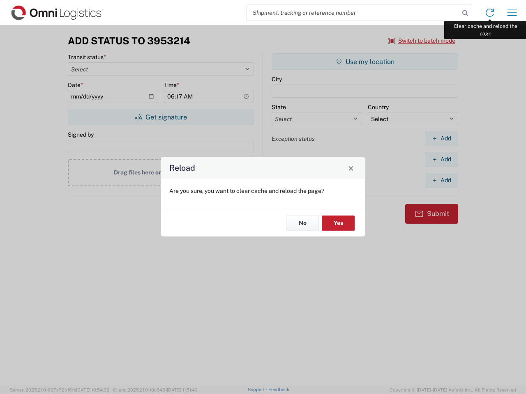 The width and height of the screenshot is (526, 394). I want to click on button: Close, so click(351, 168).